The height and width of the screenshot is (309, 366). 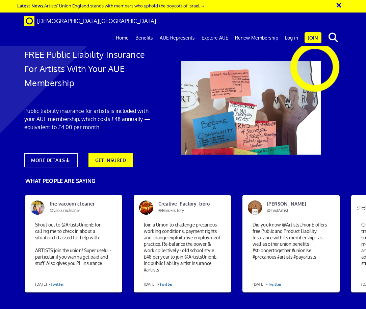 What do you see at coordinates (215, 38) in the screenshot?
I see `a: Explore AUE` at bounding box center [215, 38].